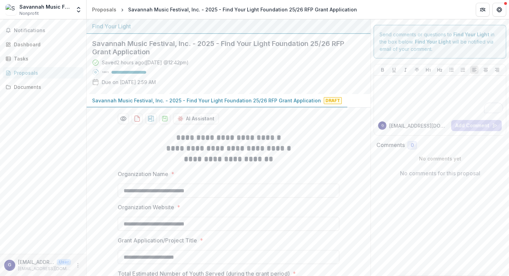  Describe the element at coordinates (452, 70) in the screenshot. I see `button: Bullet List` at that location.